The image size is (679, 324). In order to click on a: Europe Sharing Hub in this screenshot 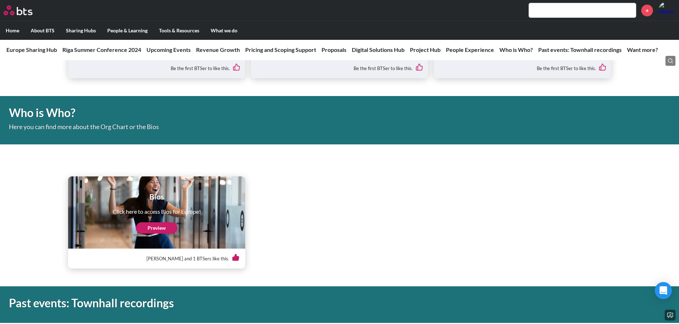, I will do `click(32, 50)`.